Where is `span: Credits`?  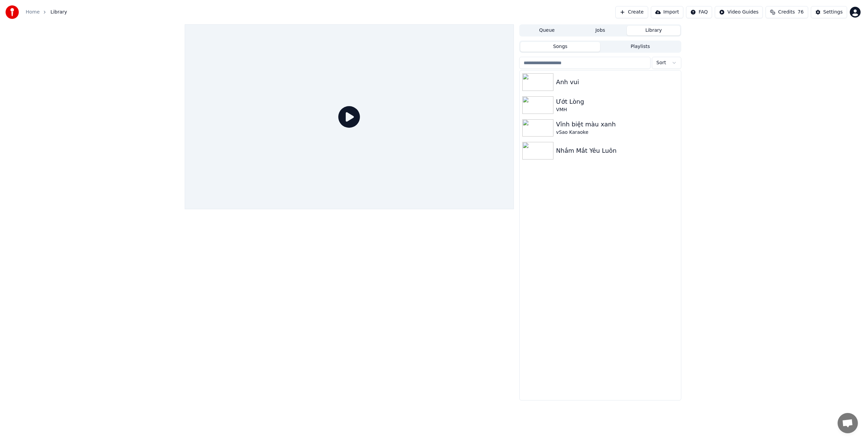 span: Credits is located at coordinates (786, 12).